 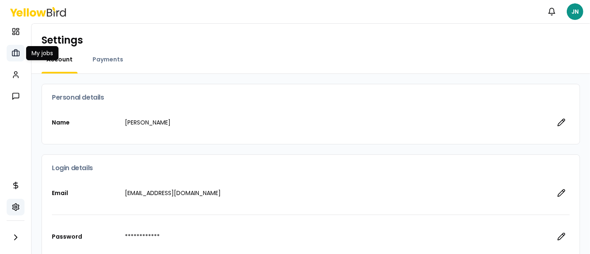 What do you see at coordinates (85, 237) in the screenshot?
I see `p: Password` at bounding box center [85, 237].